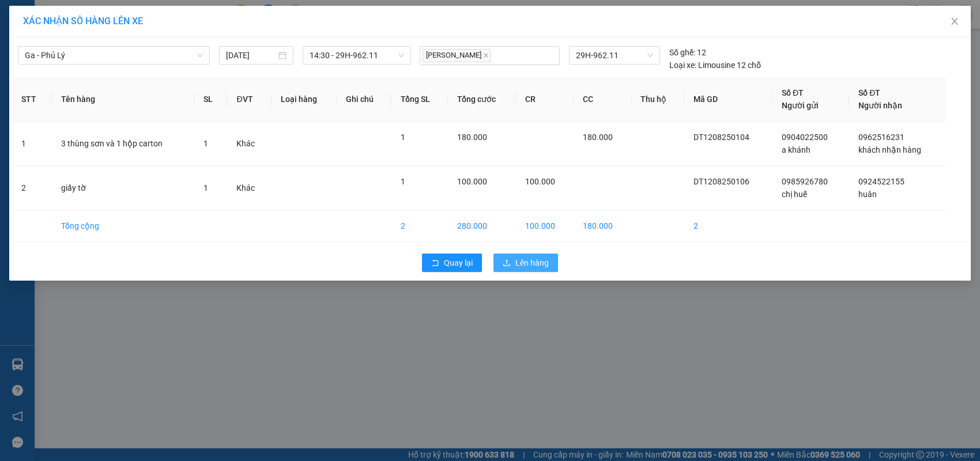  Describe the element at coordinates (545, 99) in the screenshot. I see `th: CR` at that location.